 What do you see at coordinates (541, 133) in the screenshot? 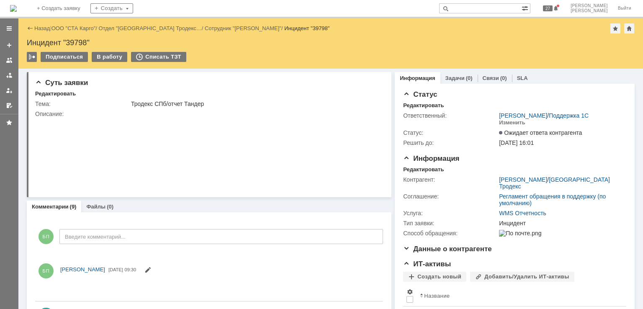
I see `span: Ожидает ответа контрагента` at bounding box center [541, 133].